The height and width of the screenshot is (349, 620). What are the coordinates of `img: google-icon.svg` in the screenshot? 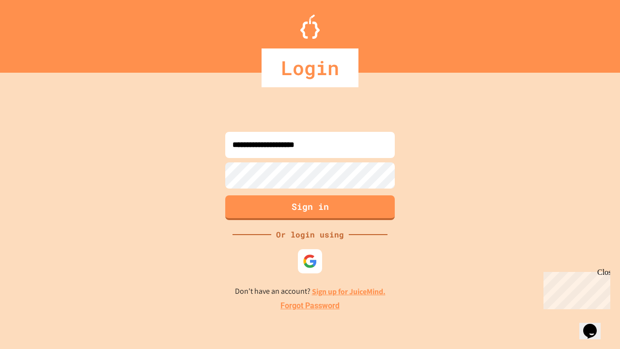 It's located at (310, 261).